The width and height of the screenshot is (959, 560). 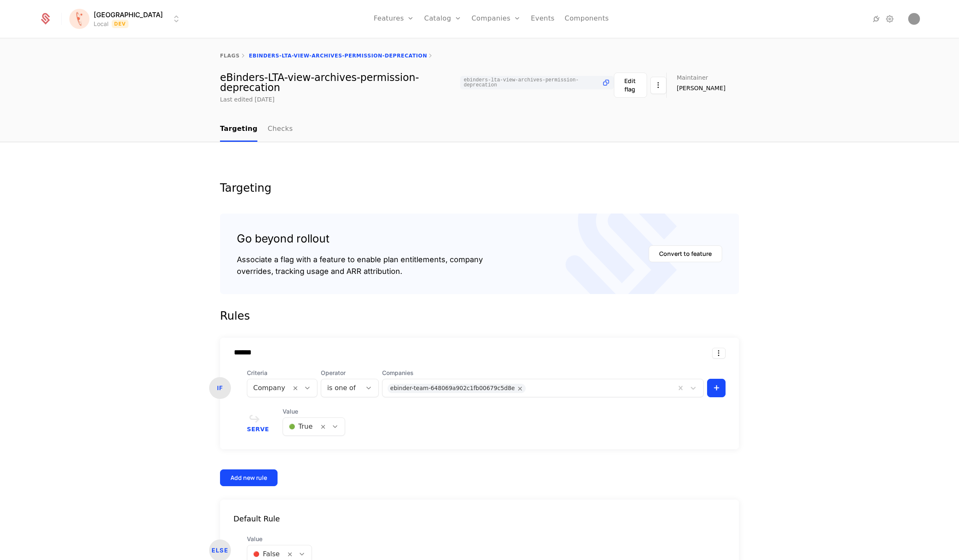 What do you see at coordinates (417, 83) in the screenshot?
I see `div: eBinders-LTA-view-archives-permission-deprecation` at bounding box center [417, 83].